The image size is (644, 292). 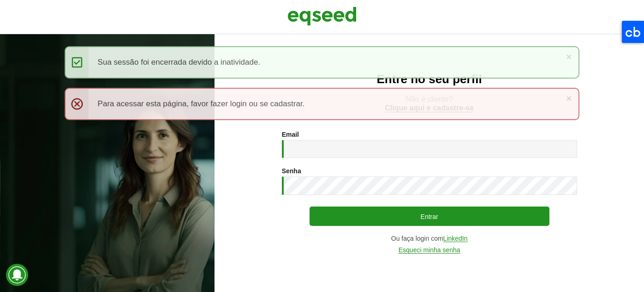 I want to click on label: Senha, so click(x=292, y=171).